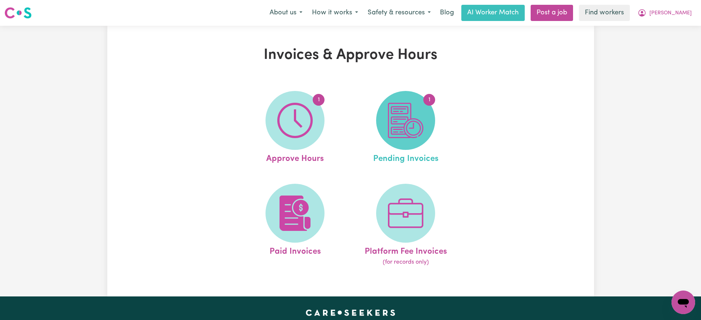 The width and height of the screenshot is (701, 320). What do you see at coordinates (335, 13) in the screenshot?
I see `button: How it works` at bounding box center [335, 13].